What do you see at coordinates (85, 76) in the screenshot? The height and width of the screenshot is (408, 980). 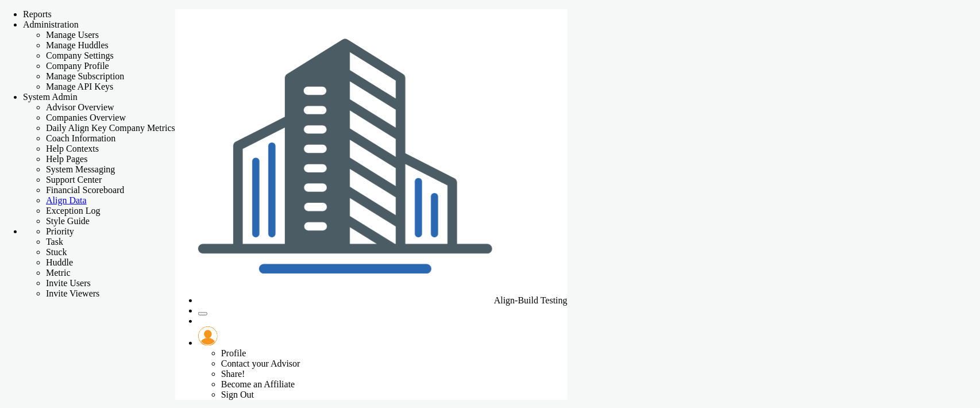 I see `span: Manage Subscription` at bounding box center [85, 76].